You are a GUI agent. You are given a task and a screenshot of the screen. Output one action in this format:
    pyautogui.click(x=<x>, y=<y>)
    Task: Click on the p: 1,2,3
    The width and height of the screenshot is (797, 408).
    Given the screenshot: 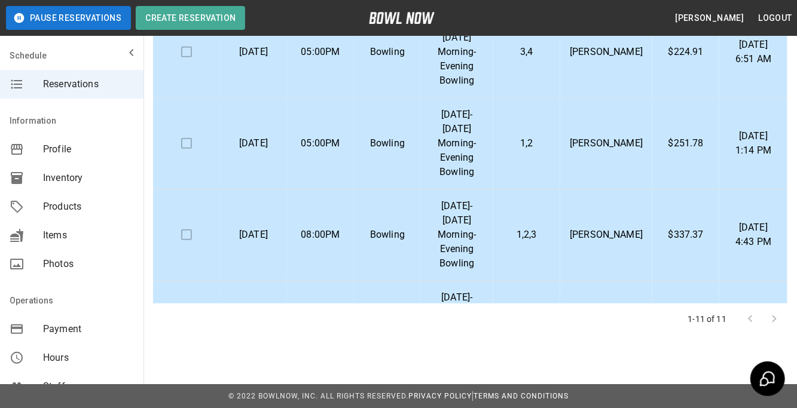 What is the action you would take?
    pyautogui.click(x=527, y=235)
    